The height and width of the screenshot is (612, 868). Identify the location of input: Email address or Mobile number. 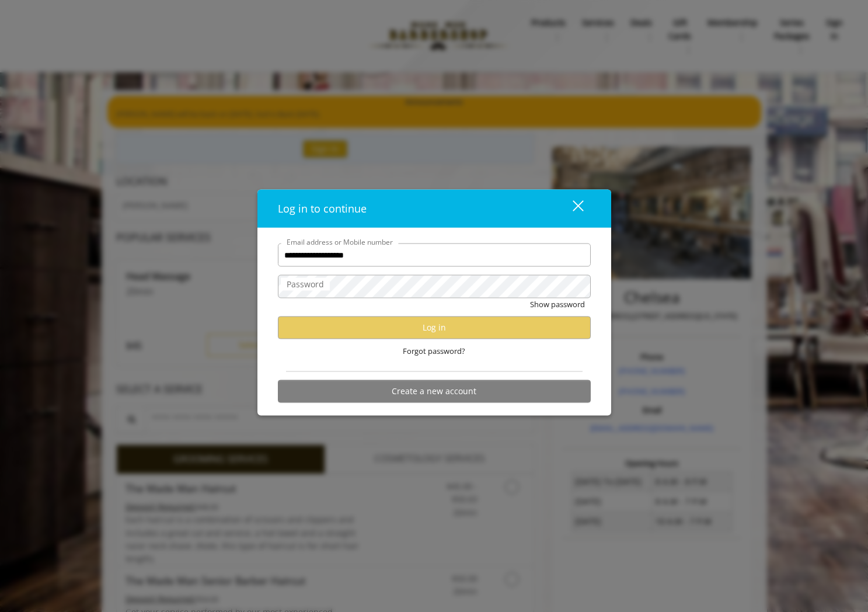
(434, 255).